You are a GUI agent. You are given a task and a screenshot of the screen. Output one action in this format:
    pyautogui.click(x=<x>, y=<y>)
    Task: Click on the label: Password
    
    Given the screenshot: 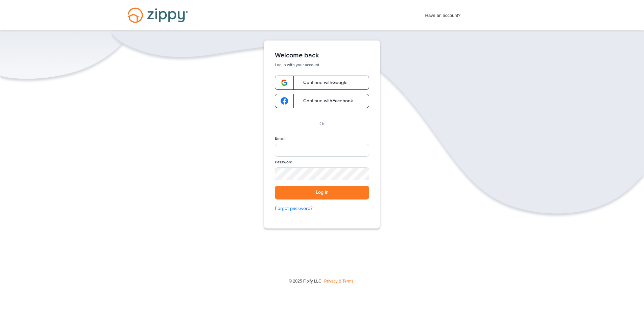 What is the action you would take?
    pyautogui.click(x=284, y=162)
    